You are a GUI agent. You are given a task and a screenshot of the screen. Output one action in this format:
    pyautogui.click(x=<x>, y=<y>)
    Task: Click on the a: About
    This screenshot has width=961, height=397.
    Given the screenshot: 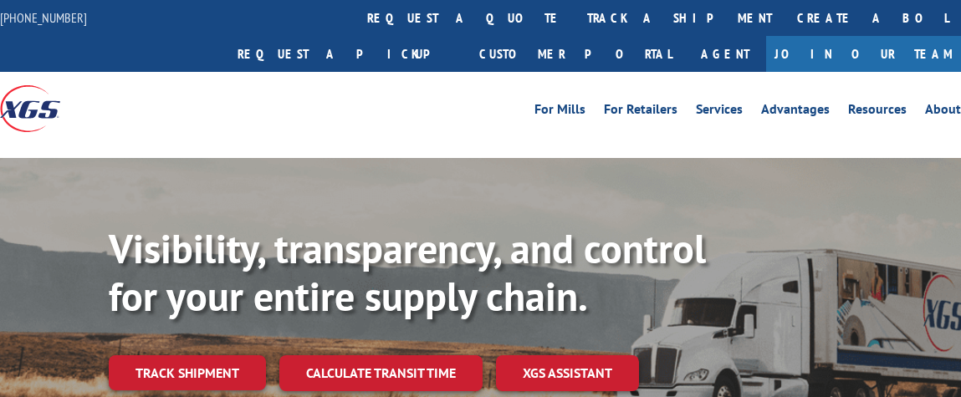 What is the action you would take?
    pyautogui.click(x=943, y=112)
    